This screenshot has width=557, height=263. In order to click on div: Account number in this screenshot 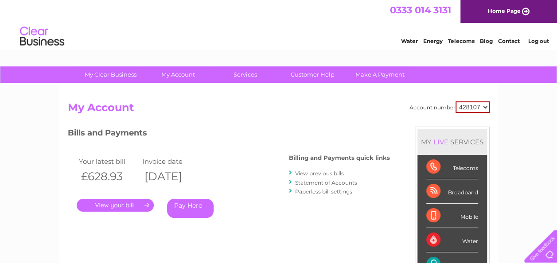, I will do `click(449, 107)`.